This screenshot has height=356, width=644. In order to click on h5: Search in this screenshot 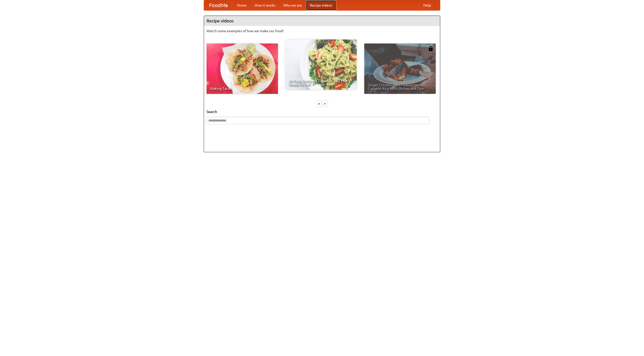, I will do `click(322, 112)`.